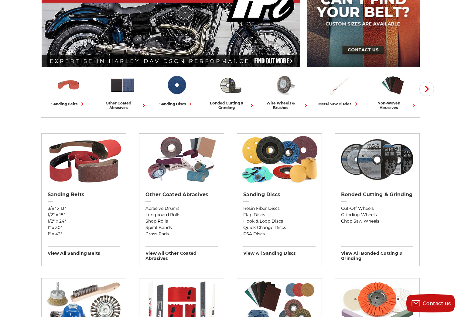 The height and width of the screenshot is (317, 461). Describe the element at coordinates (285, 85) in the screenshot. I see `img: Wire Wheels & Brushes` at that location.